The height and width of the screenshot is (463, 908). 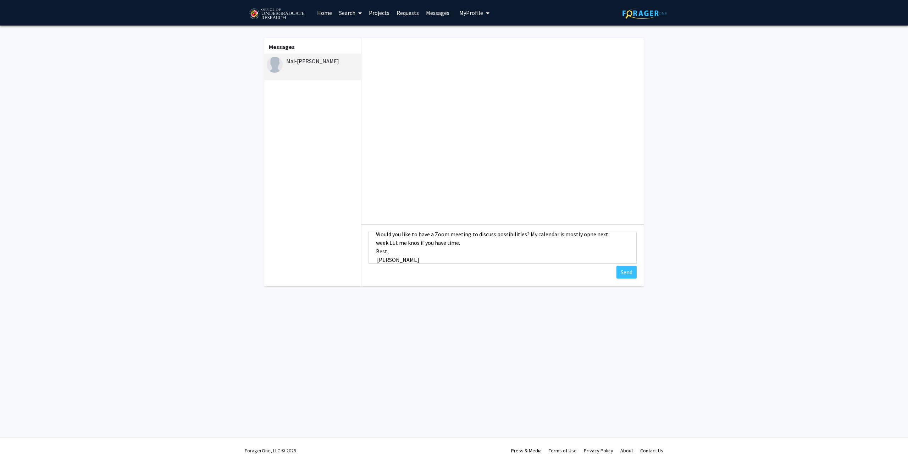 I want to click on img: Mai-Trang Pham, so click(x=275, y=65).